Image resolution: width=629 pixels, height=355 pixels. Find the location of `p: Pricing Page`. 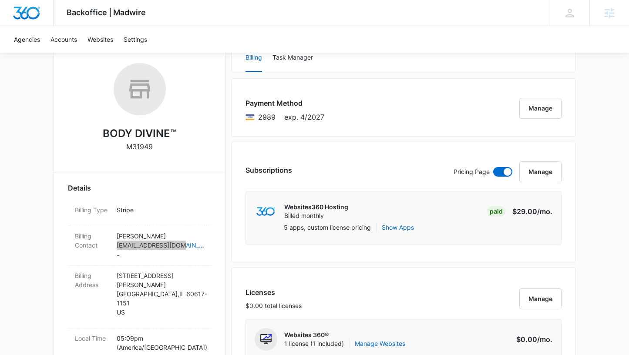

p: Pricing Page is located at coordinates (471, 172).